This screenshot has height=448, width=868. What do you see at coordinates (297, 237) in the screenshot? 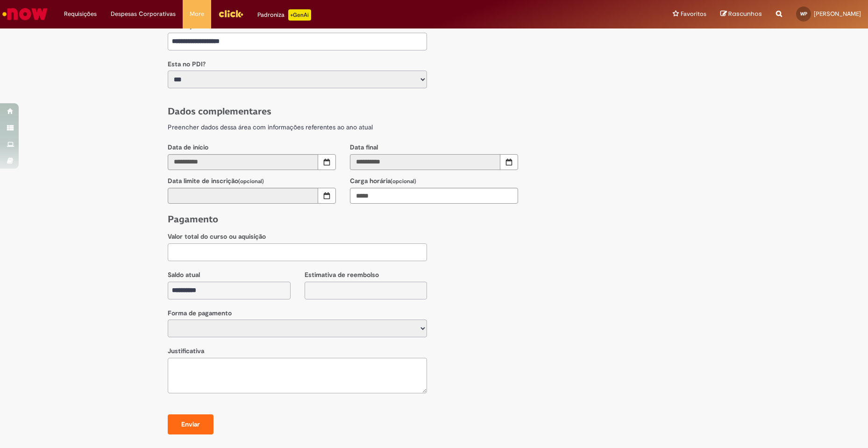
I see `p: Valor total do curso ou aquisição` at bounding box center [297, 237].